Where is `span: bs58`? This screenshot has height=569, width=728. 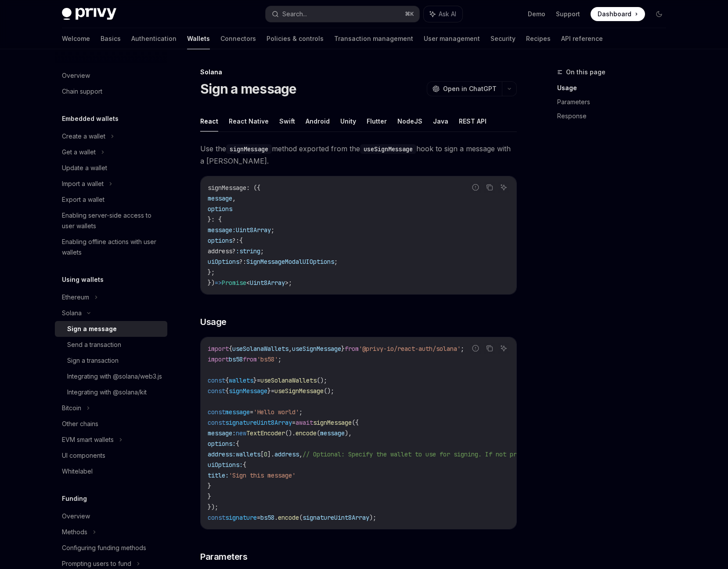
span: bs58 is located at coordinates (267, 517).